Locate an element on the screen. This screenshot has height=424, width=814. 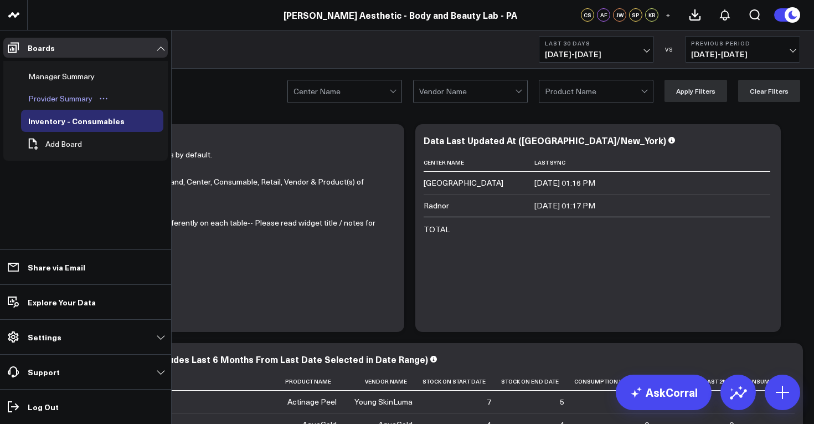
th: Vendor Name is located at coordinates (385, 381).